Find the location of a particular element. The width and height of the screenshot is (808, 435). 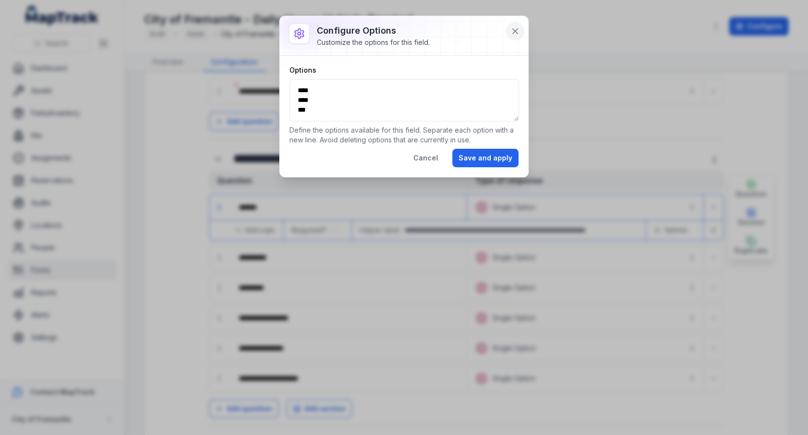

div: Customize the options for this field. is located at coordinates (373, 42).